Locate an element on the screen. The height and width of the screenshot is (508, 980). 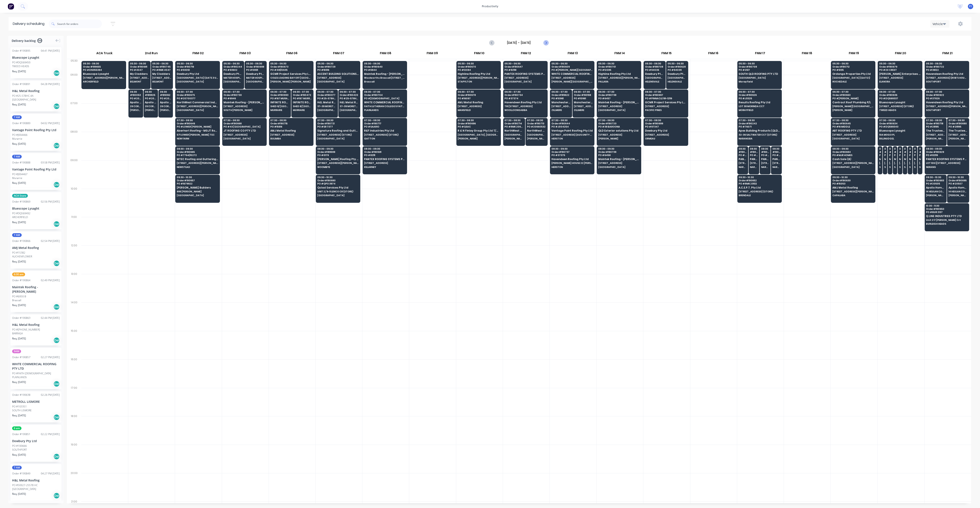
span: MURRARIE is located at coordinates (302, 110).